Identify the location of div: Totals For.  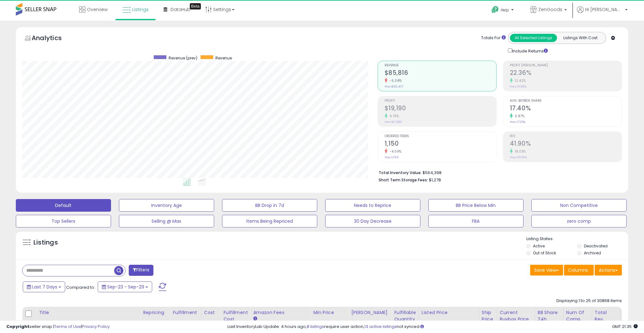
(493, 38).